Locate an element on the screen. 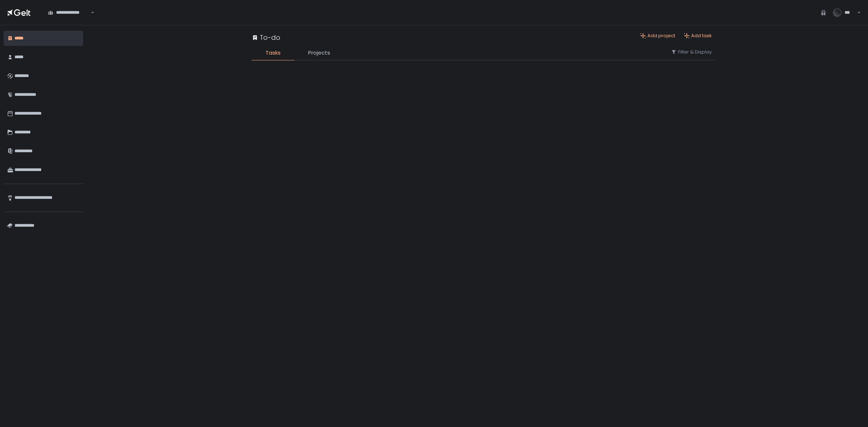 The width and height of the screenshot is (868, 427). div: To-do is located at coordinates (266, 37).